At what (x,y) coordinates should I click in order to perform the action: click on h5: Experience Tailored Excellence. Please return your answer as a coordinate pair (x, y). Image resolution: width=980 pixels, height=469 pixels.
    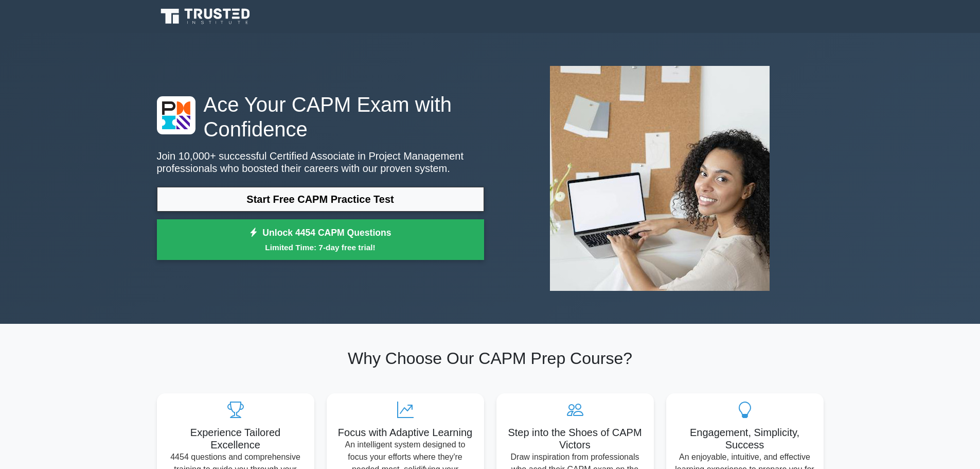
    Looking at the image, I should click on (236, 439).